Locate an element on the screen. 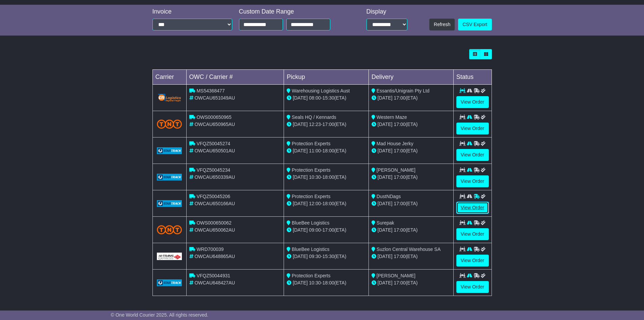  span: VFQZ50045234 is located at coordinates (214, 170).